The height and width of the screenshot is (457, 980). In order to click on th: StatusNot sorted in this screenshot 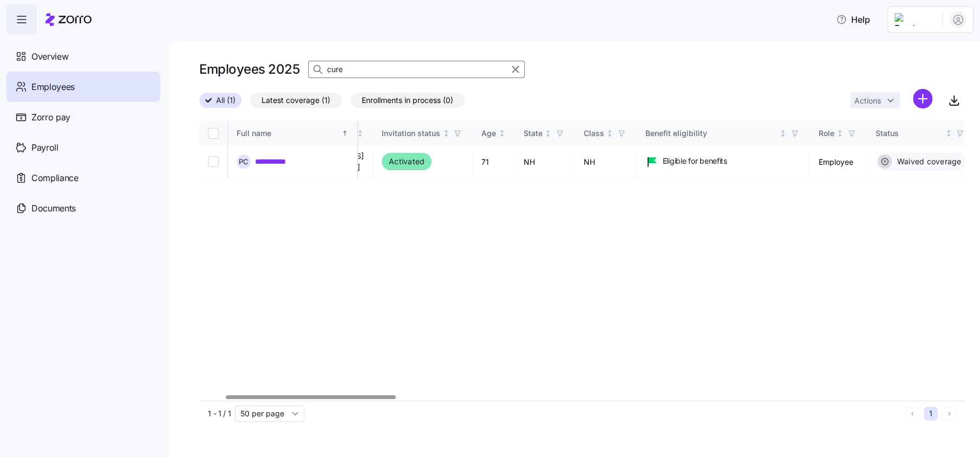, I will do `click(921, 134)`.